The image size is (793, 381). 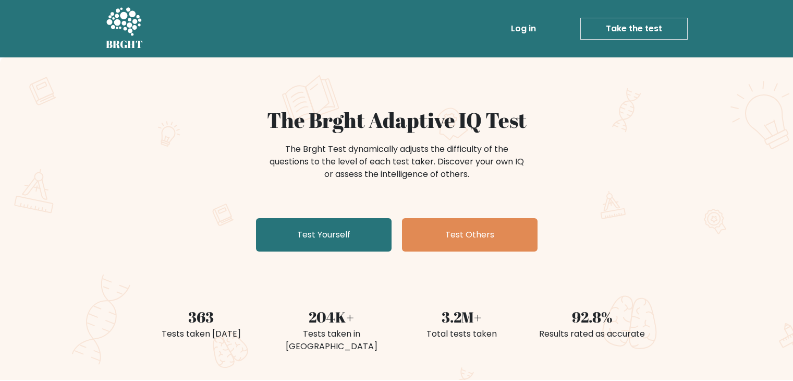 I want to click on div: 3.2M+, so click(x=462, y=317).